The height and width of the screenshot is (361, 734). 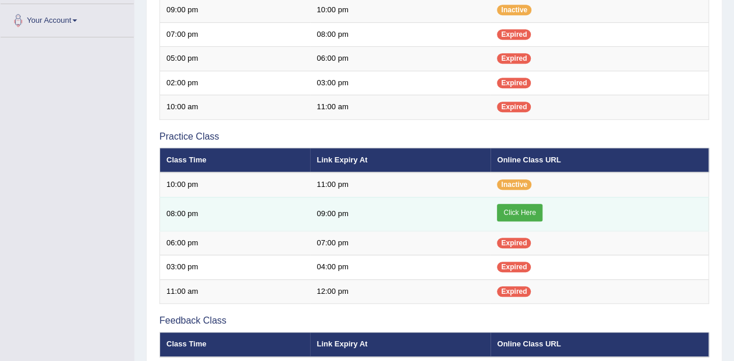 What do you see at coordinates (434, 137) in the screenshot?
I see `h3: Practice Class` at bounding box center [434, 137].